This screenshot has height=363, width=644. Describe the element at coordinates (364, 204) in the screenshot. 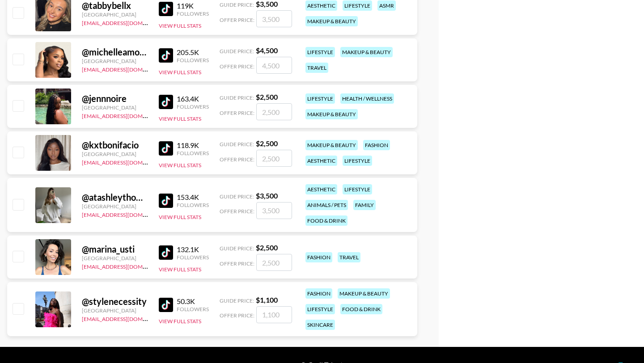

I see `div: family` at that location.